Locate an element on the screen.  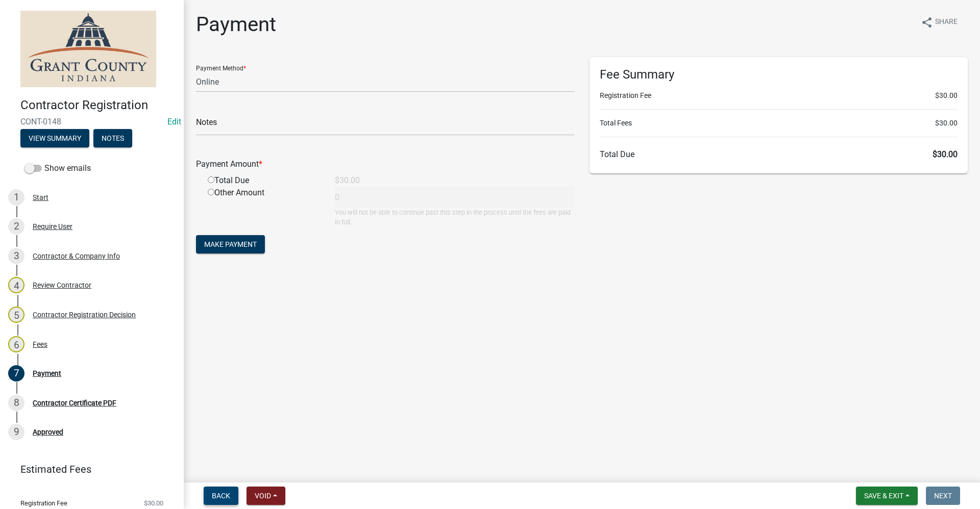
h1: Payment is located at coordinates (236, 24).